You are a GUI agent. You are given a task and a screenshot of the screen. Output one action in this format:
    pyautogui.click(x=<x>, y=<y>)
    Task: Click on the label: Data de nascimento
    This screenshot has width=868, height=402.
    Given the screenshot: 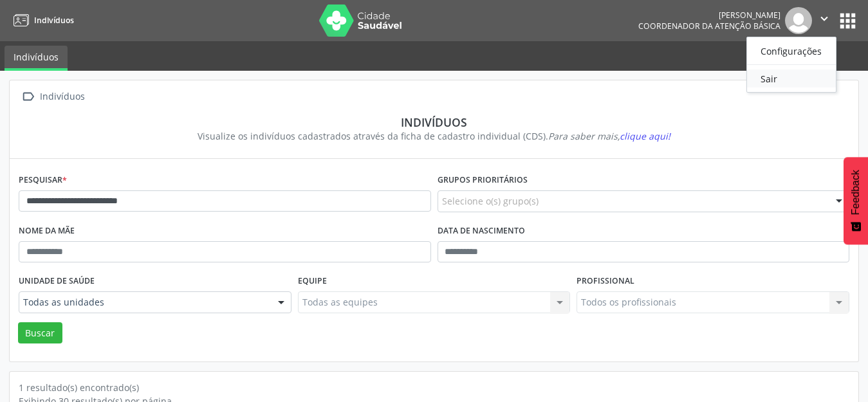 What is the action you would take?
    pyautogui.click(x=481, y=231)
    